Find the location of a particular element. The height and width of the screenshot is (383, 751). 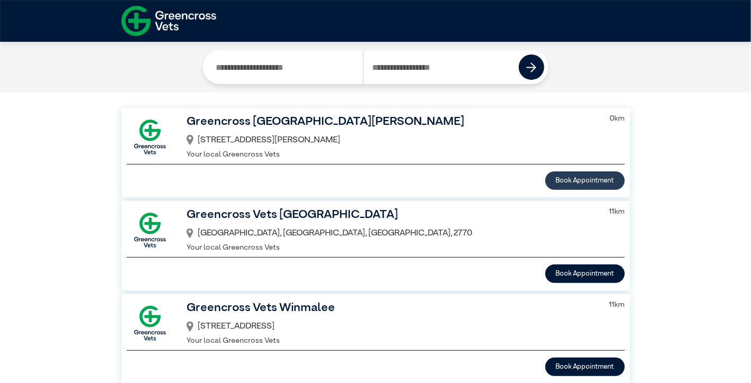

img: icon-right is located at coordinates (531, 67).